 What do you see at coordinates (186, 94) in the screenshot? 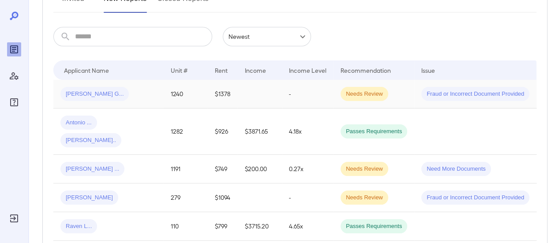
I see `td: 1240` at bounding box center [186, 94].